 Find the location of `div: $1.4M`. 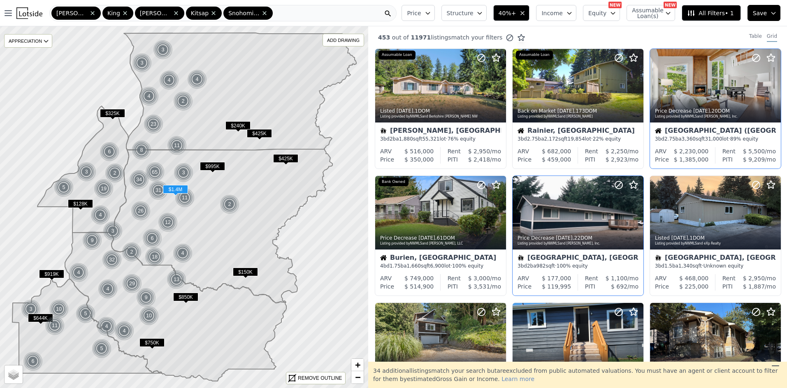

div: $1.4M is located at coordinates (175, 191).